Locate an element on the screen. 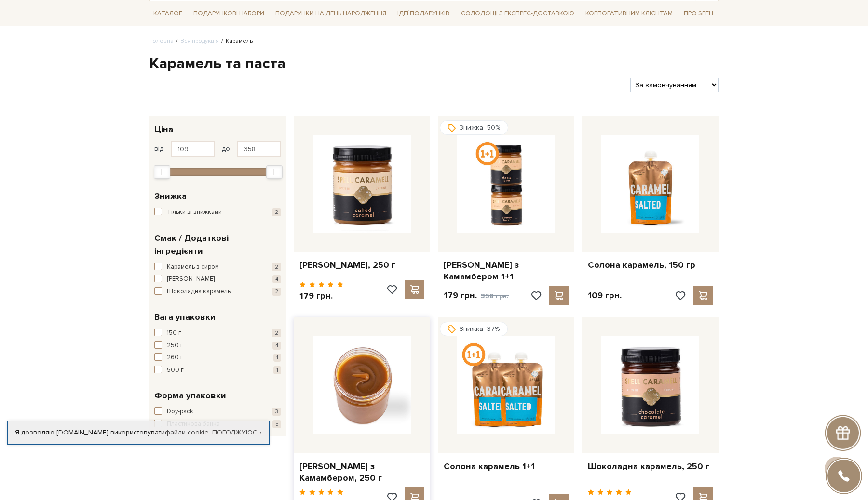  button: 250 г 4 is located at coordinates (217, 346).